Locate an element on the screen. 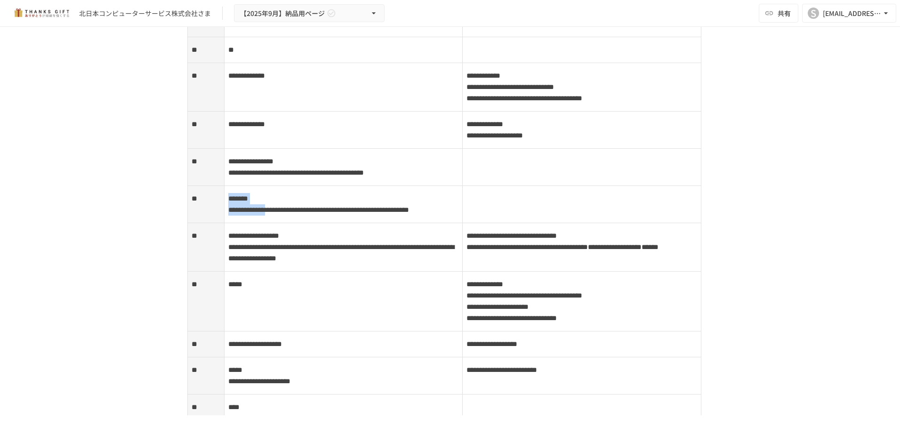  span: 【2025年9月】納品用ページ is located at coordinates (282, 13).